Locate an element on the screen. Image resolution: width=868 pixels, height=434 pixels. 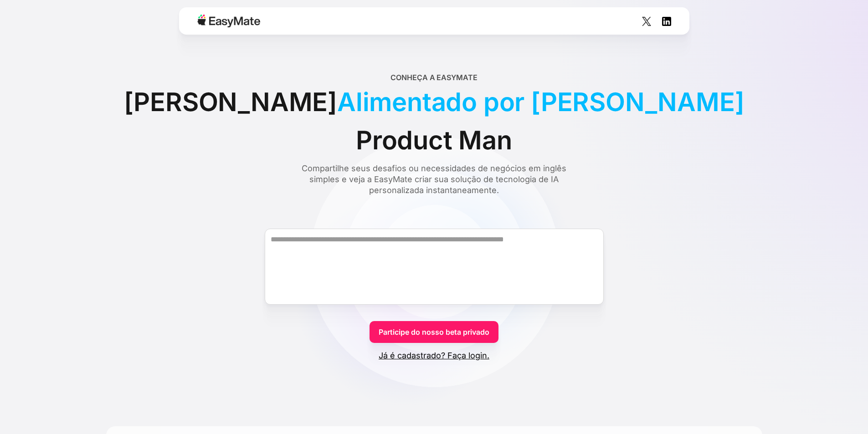
font: Já é cadastrado? Faça login. is located at coordinates (434, 355).